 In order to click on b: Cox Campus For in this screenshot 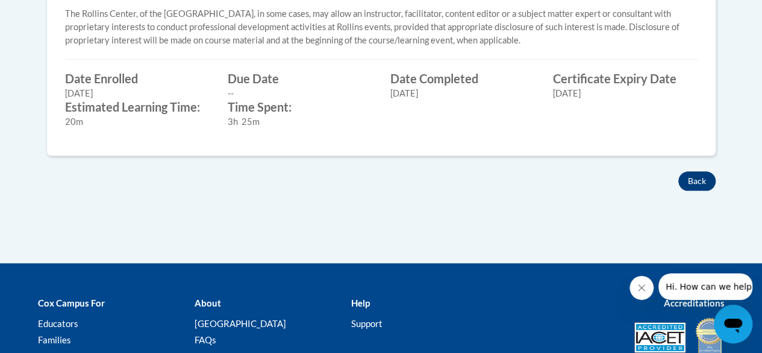, I will do `click(71, 303)`.